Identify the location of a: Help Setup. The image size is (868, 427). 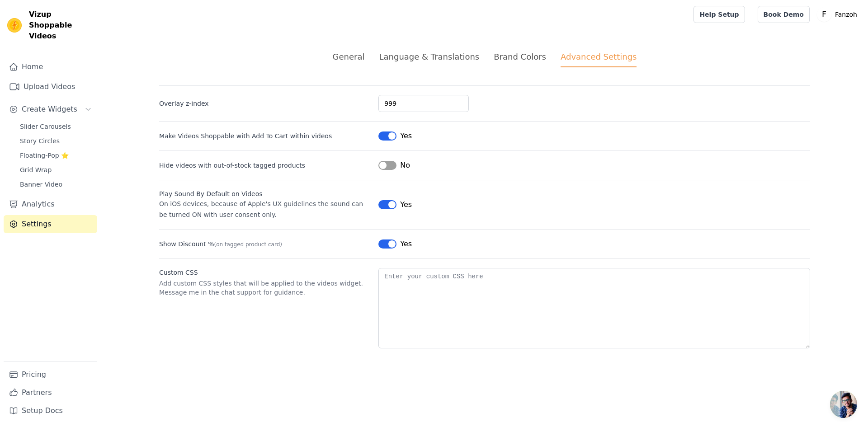
(719, 15).